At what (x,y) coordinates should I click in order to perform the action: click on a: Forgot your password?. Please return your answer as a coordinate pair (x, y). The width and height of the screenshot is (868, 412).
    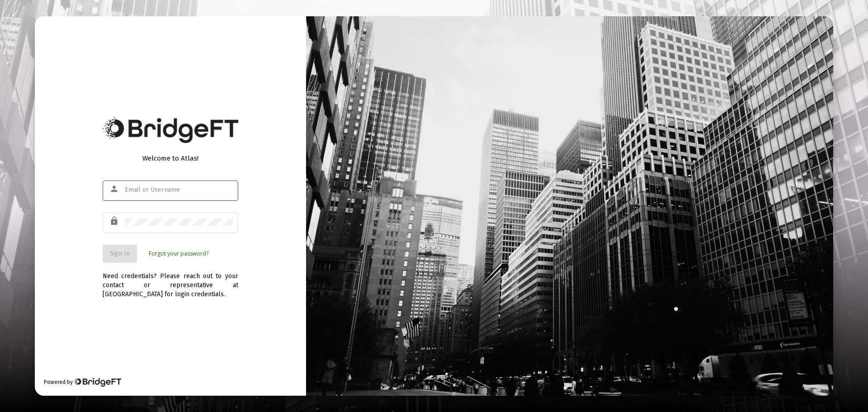
    Looking at the image, I should click on (179, 254).